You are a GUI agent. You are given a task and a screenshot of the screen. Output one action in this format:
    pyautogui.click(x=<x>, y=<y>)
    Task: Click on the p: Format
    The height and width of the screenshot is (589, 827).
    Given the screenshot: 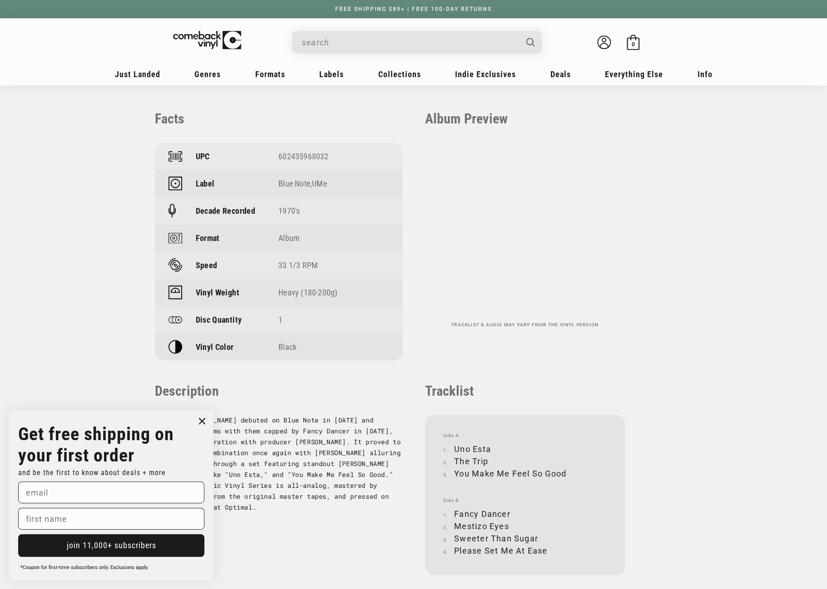 What is the action you would take?
    pyautogui.click(x=207, y=238)
    